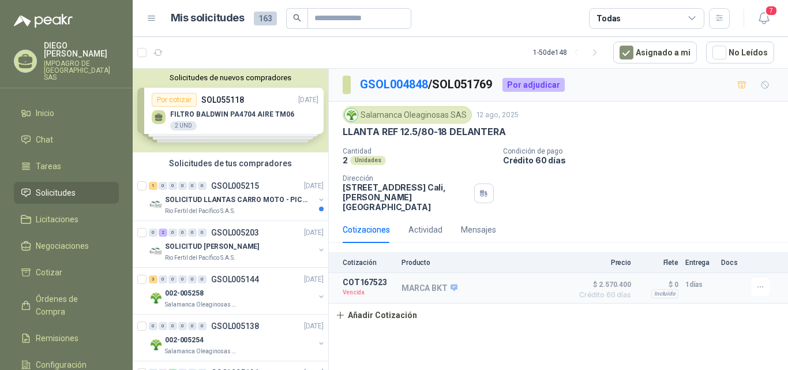 The width and height of the screenshot is (788, 370). Describe the element at coordinates (163, 233) in the screenshot. I see `div: 2` at that location.